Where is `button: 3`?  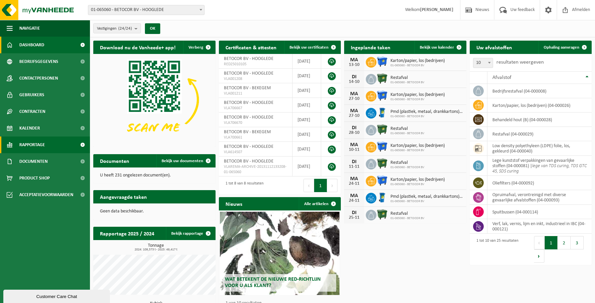 button: 3 is located at coordinates (577, 243).